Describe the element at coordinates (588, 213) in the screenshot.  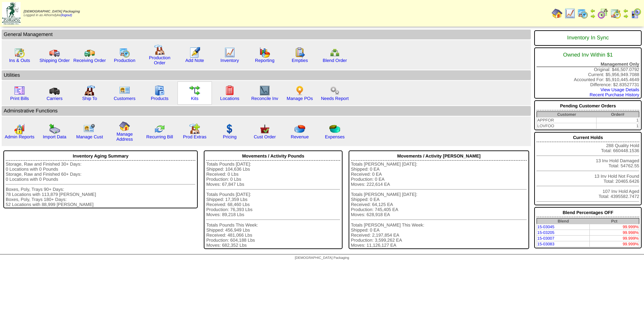
I see `div: Blend Percentages OFF` at that location.